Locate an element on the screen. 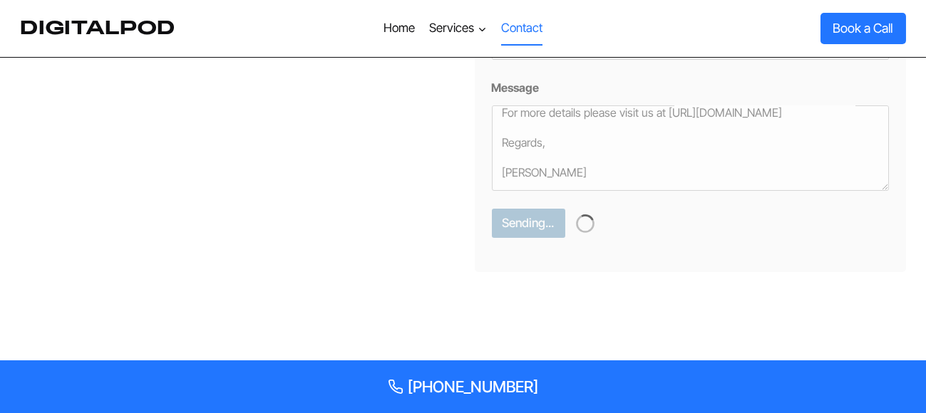 This screenshot has height=413, width=926. label: Message is located at coordinates (690, 88).